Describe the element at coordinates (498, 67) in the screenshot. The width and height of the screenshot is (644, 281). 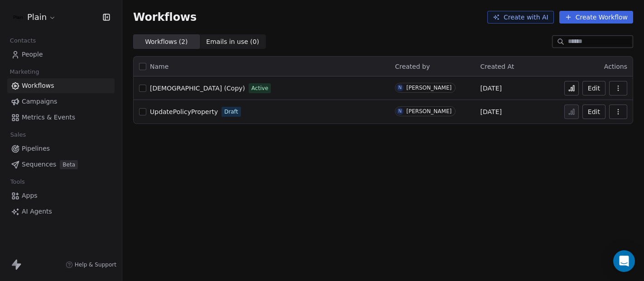
I see `span: Created At` at that location.